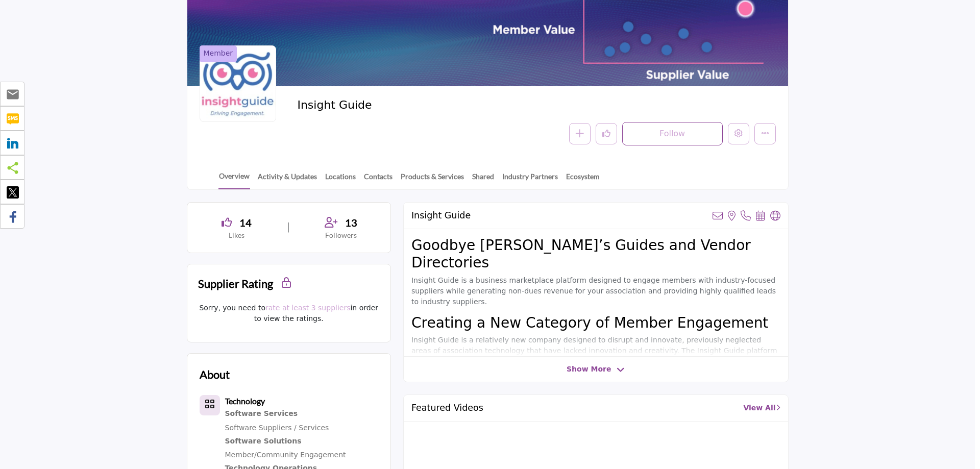 Image resolution: width=980 pixels, height=469 pixels. Describe the element at coordinates (234, 180) in the screenshot. I see `a: Overview` at that location.